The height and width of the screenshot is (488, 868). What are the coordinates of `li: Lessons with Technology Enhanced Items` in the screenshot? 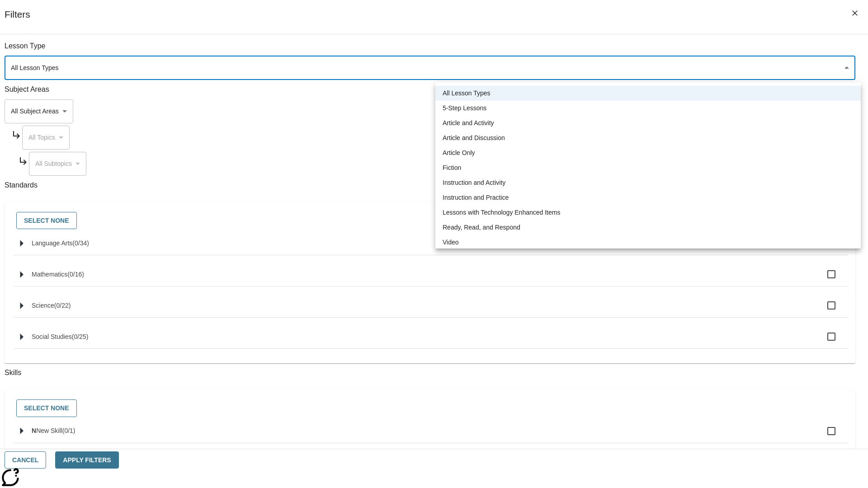 It's located at (648, 213).